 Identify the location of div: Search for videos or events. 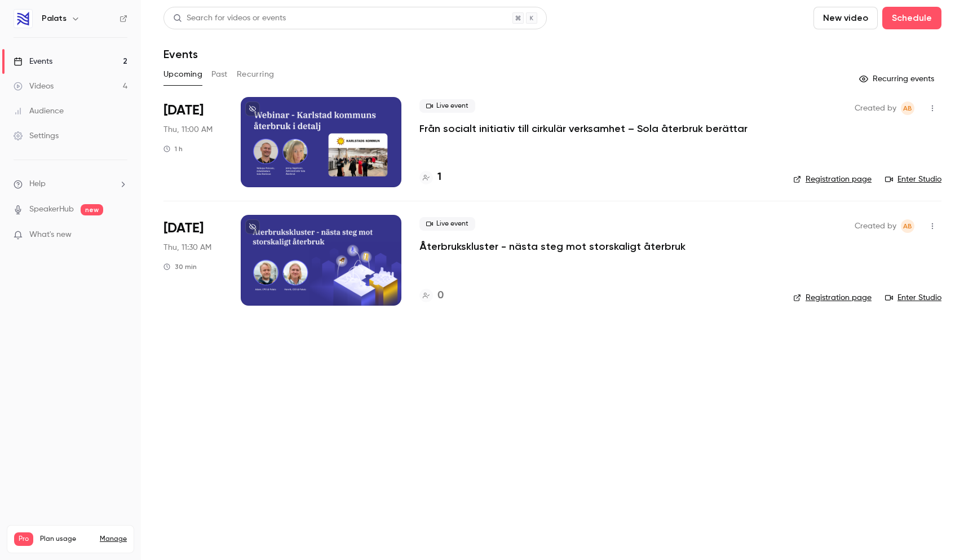
(229, 18).